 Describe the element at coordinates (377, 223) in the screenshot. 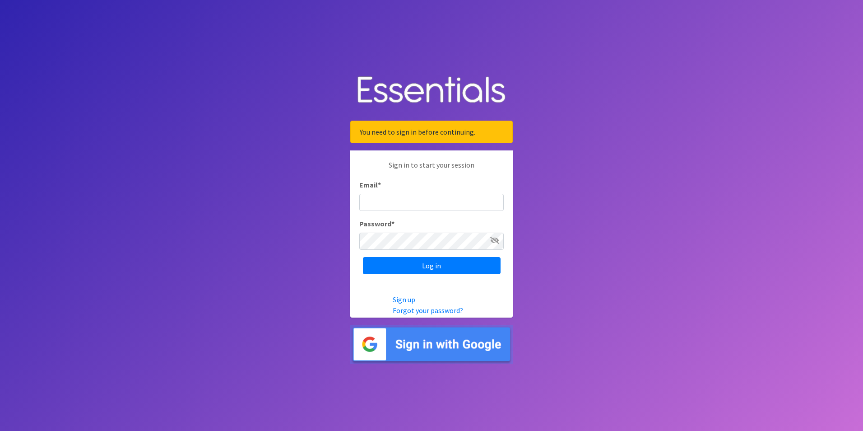

I see `label: Password` at that location.